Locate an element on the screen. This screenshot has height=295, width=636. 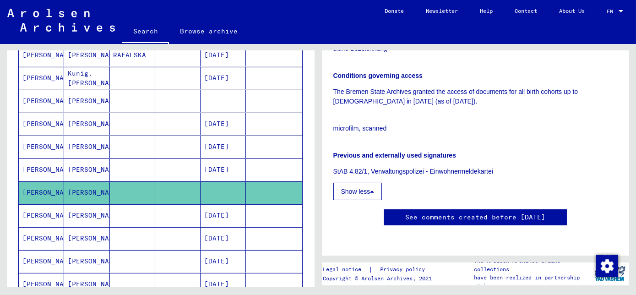
p: have been realized in partnership with is located at coordinates (532, 281).